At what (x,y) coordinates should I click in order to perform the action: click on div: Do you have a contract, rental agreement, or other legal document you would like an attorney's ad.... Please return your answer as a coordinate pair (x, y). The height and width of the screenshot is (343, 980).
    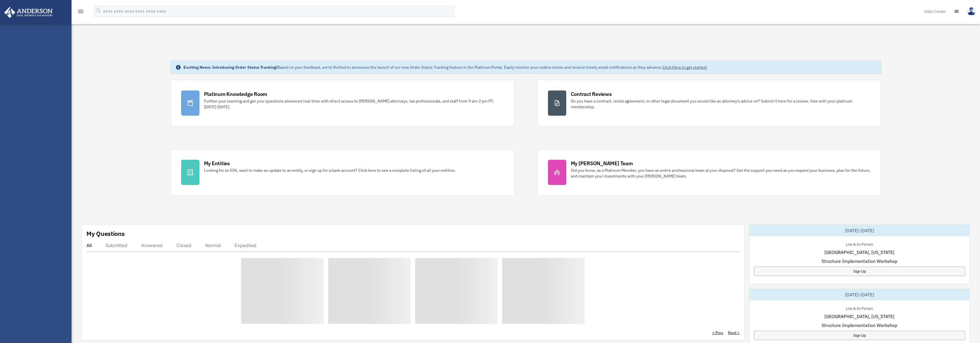
    Looking at the image, I should click on (721, 104).